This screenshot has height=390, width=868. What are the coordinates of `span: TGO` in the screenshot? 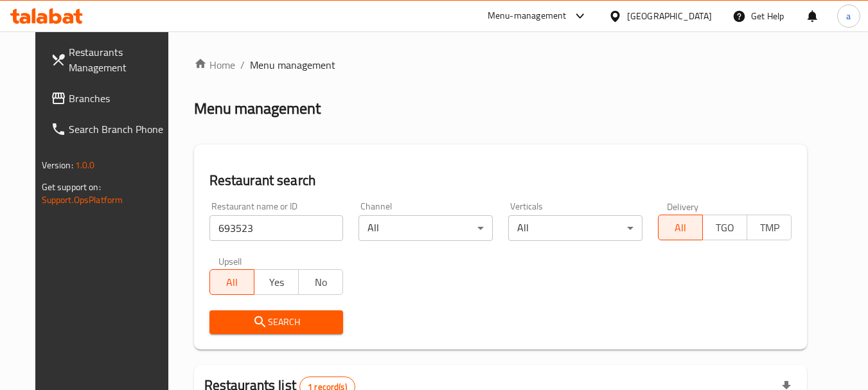 It's located at (725, 228).